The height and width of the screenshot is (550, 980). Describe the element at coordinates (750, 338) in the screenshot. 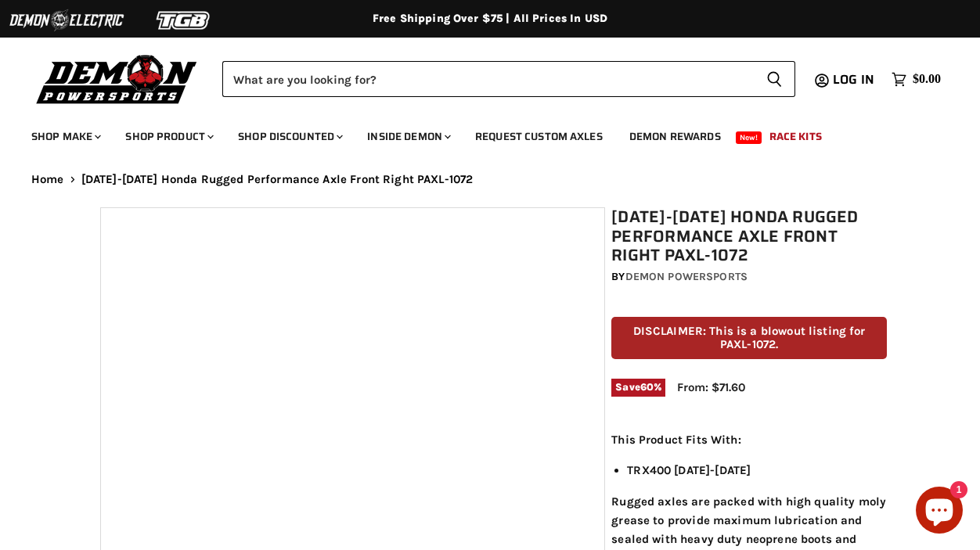

I see `p: DISCLAIMER: This is a blowout listing for PAXL-1072.` at that location.